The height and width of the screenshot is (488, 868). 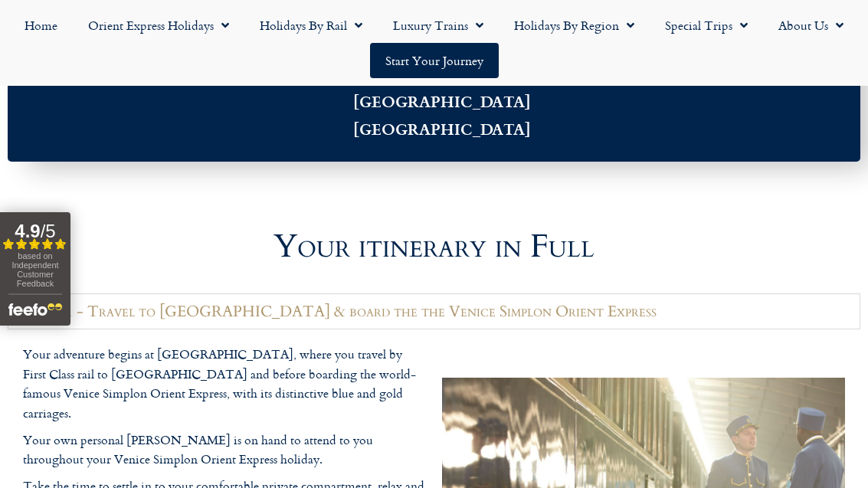 I want to click on h2: Your itinerary in Full, so click(x=434, y=247).